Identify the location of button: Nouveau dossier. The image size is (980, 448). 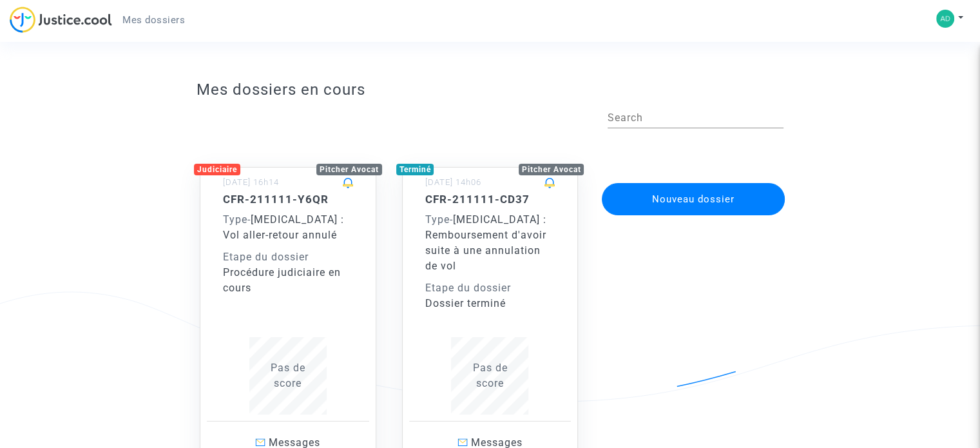
(694, 199).